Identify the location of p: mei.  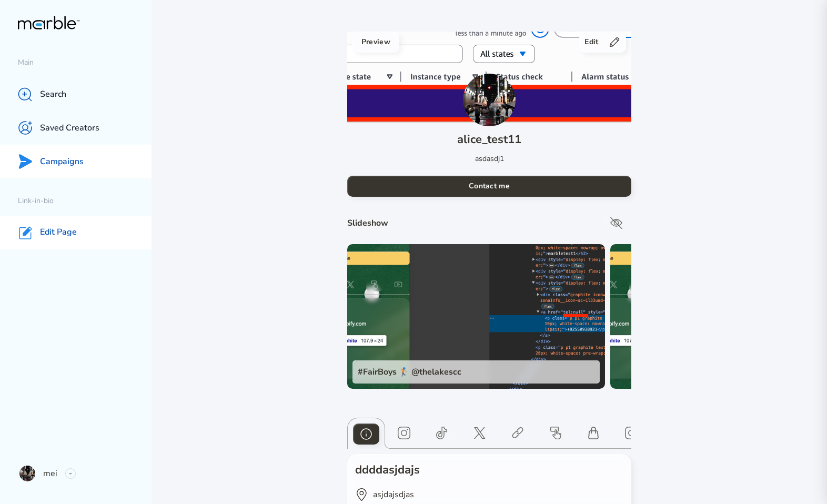
(50, 473).